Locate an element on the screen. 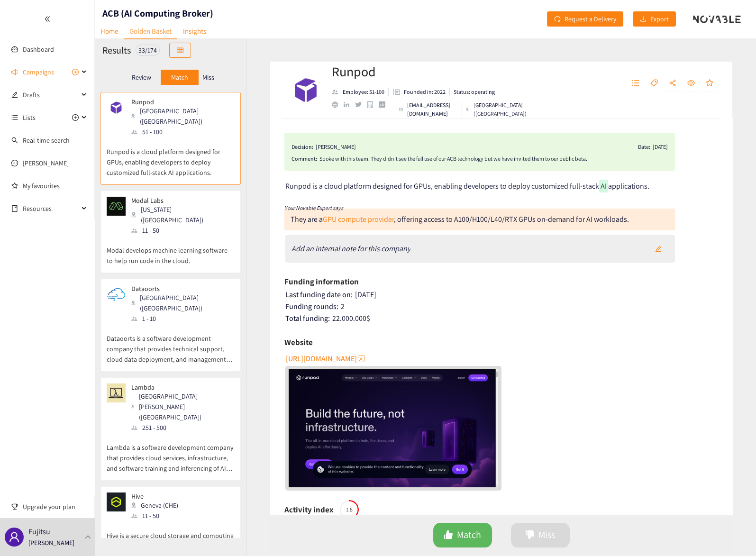 The height and width of the screenshot is (556, 756). a: My favourites is located at coordinates (55, 186).